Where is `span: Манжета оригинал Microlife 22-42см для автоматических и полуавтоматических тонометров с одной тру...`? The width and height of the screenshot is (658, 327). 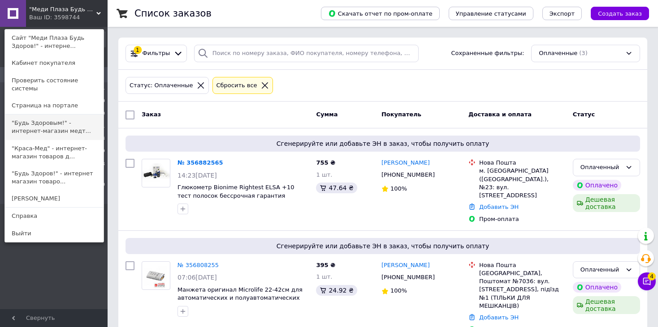
span: Манжета оригинал Microlife 22-42см для автоматических и полуавтоматических тонометров с одной тру... is located at coordinates (240, 298).